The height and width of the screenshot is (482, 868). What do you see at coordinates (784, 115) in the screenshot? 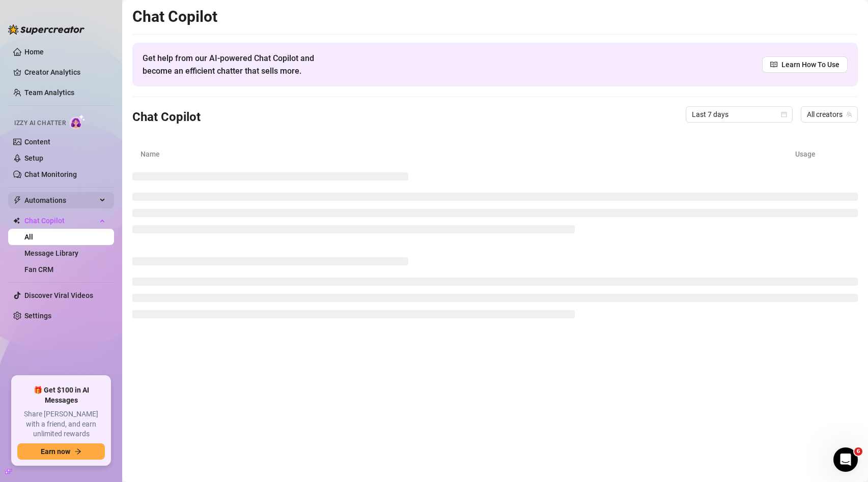
I see `span: calendar` at bounding box center [784, 115].